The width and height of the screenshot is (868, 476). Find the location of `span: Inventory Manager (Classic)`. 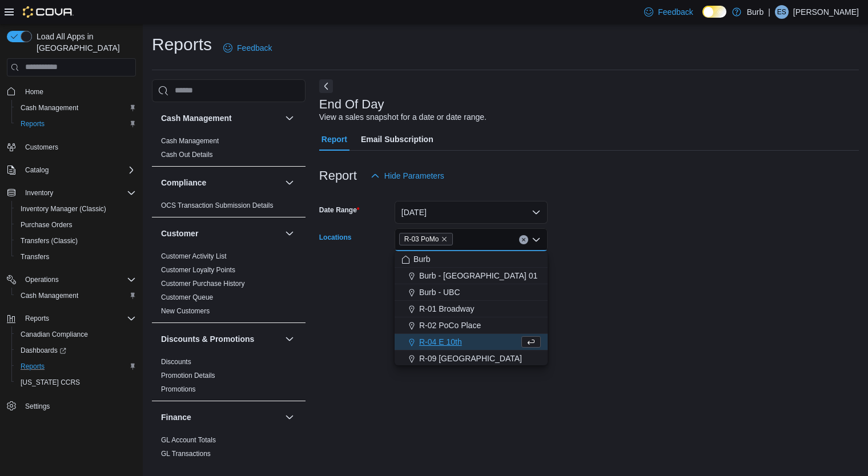

span: Inventory Manager (Classic) is located at coordinates (63, 208).